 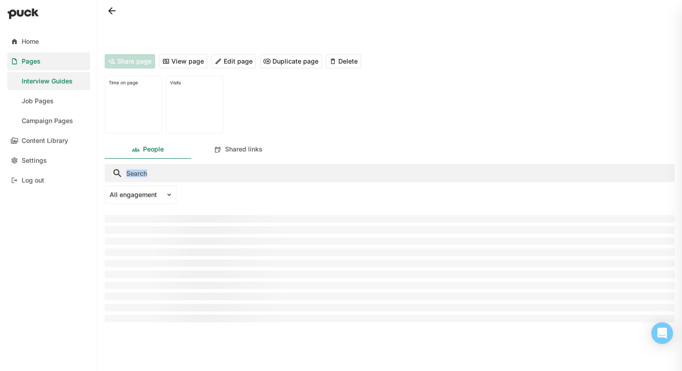 I want to click on div: Open Intercom Messenger, so click(x=662, y=333).